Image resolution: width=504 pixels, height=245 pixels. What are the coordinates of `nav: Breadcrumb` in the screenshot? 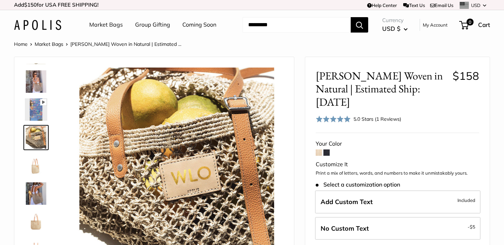 It's located at (98, 44).